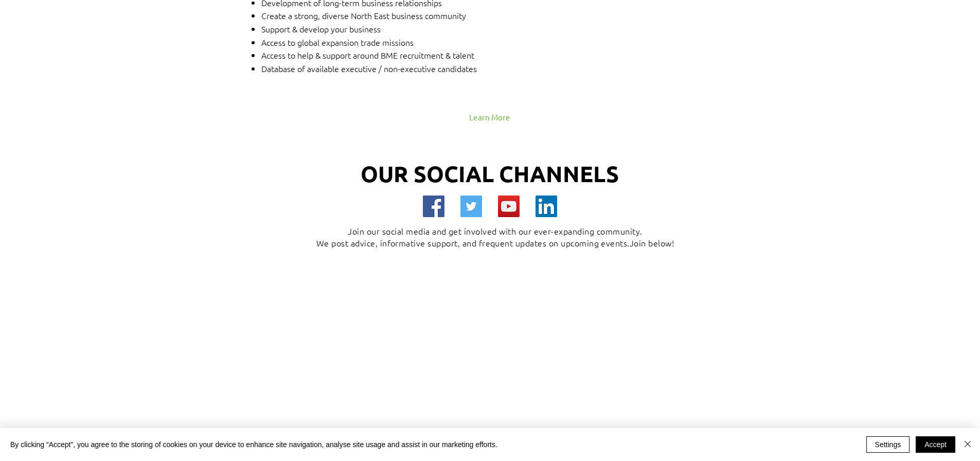 The height and width of the screenshot is (461, 980). I want to click on span: Join below!, so click(652, 242).